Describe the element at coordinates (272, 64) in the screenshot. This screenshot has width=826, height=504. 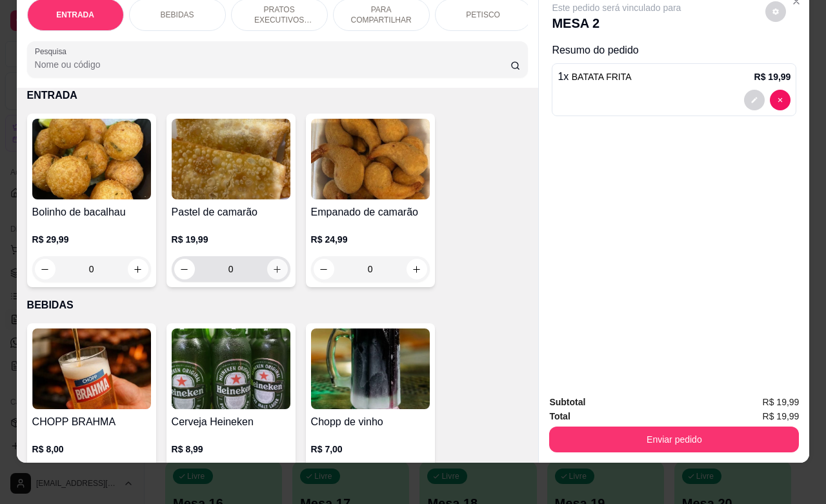
I see `input: Pesquisa` at that location.